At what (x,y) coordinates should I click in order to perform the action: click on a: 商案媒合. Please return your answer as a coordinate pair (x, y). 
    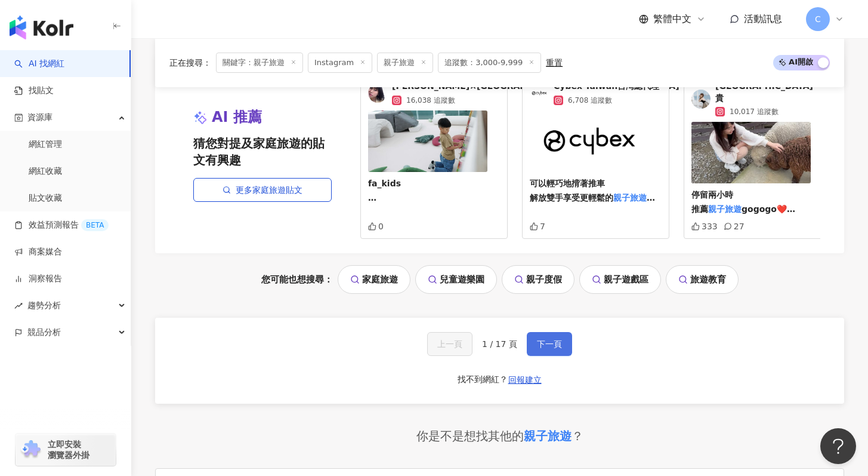
    Looking at the image, I should click on (38, 252).